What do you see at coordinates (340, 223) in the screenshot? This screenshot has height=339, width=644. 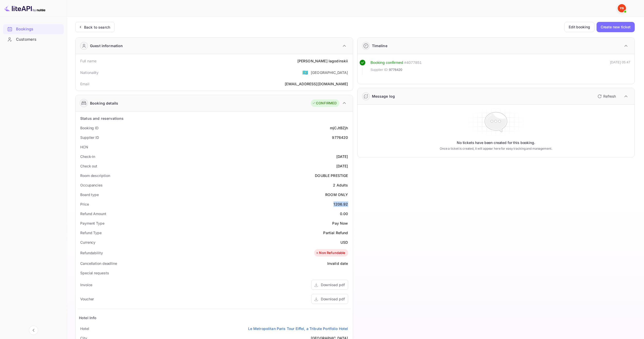 I see `div: Pay Now` at bounding box center [340, 223].